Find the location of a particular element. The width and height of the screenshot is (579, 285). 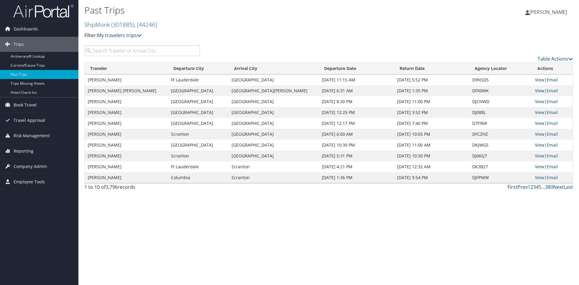

a: 3 is located at coordinates (535, 187).